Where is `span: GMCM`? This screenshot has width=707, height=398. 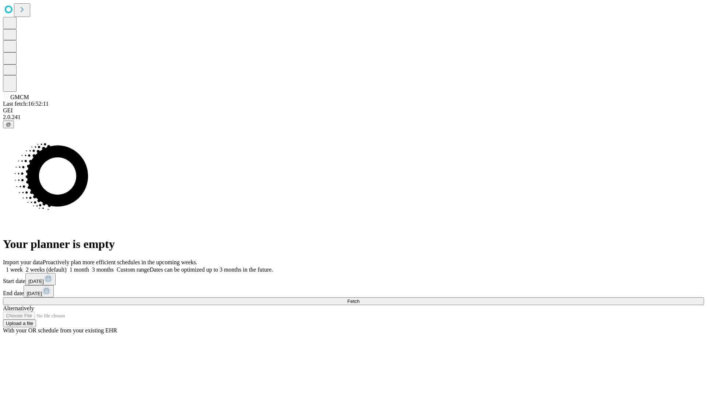 span: GMCM is located at coordinates (20, 97).